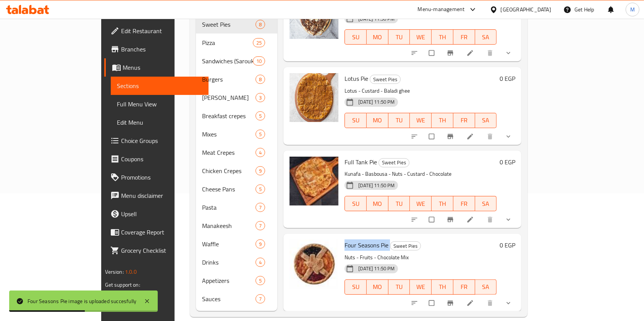 Image resolution: width=644 pixels, height=321 pixels. What do you see at coordinates (464, 287) in the screenshot?
I see `button: FR` at bounding box center [464, 287].